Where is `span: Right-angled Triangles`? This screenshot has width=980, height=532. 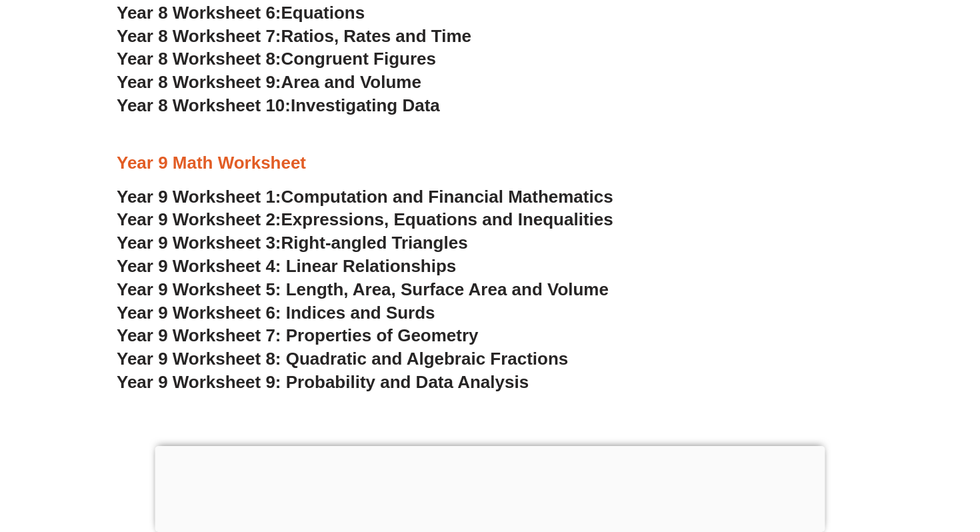
span: Right-angled Triangles is located at coordinates (375, 242).